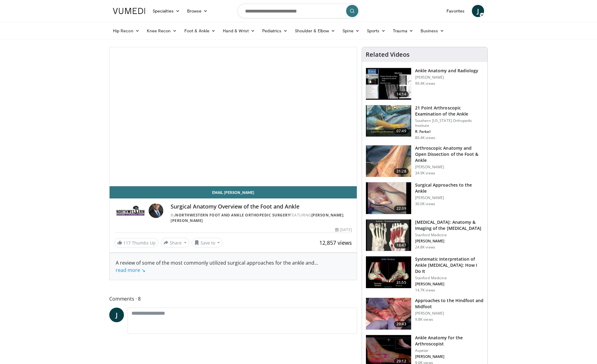 The height and width of the screenshot is (364, 597). What do you see at coordinates (449, 341) in the screenshot?
I see `h3: Ankle Anatomy for the Arthroscopist` at bounding box center [449, 341].